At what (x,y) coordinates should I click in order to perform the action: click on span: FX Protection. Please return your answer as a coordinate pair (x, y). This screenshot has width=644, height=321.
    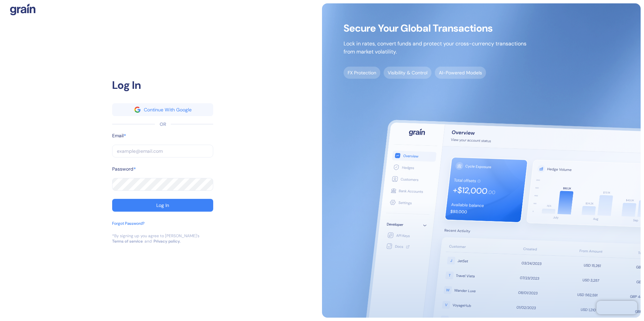
    Looking at the image, I should click on (362, 73).